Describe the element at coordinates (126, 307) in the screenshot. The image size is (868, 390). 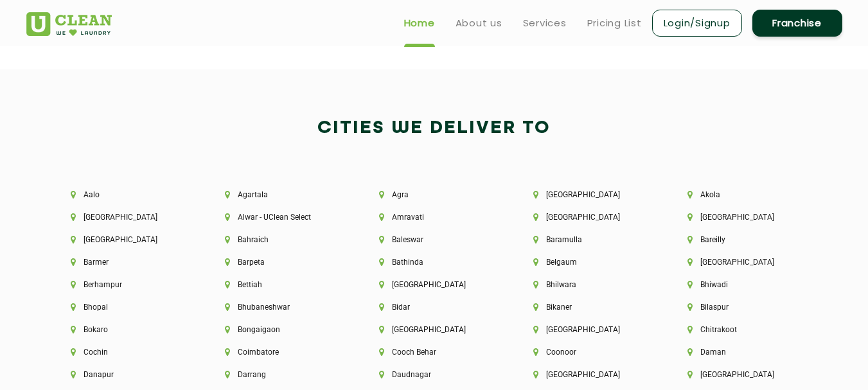
I see `li: Bhopal` at that location.